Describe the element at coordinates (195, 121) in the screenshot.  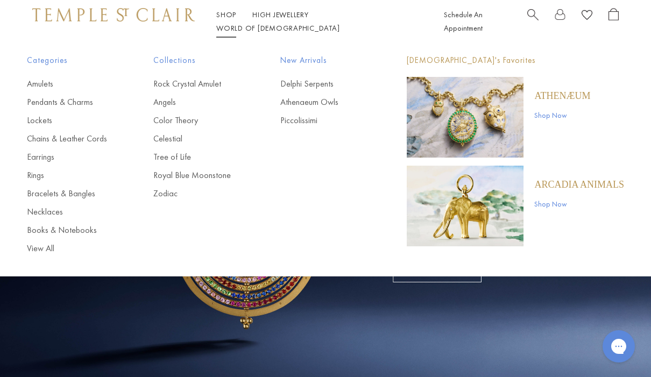
I see `a: Color Theory` at that location.